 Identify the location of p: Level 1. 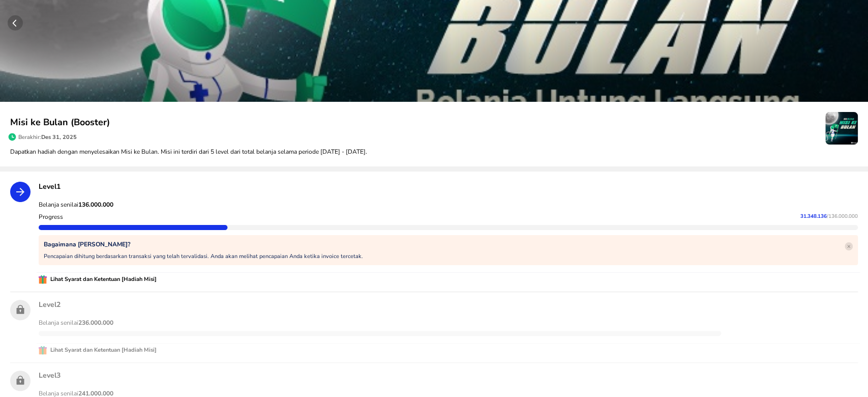
(448, 186).